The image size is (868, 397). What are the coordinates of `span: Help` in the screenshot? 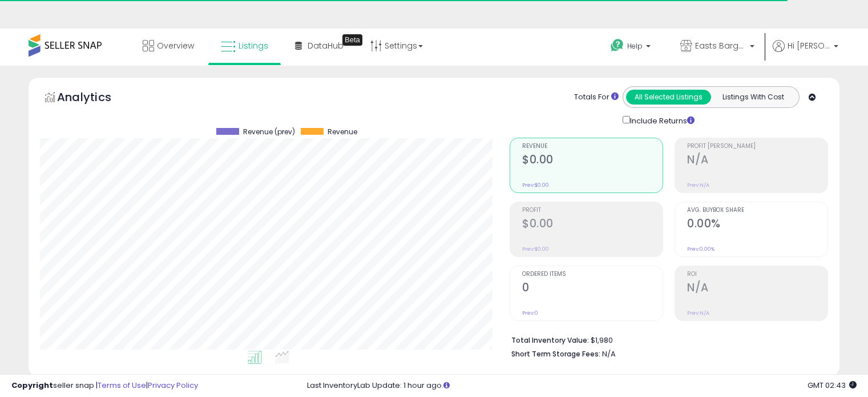 It's located at (635, 46).